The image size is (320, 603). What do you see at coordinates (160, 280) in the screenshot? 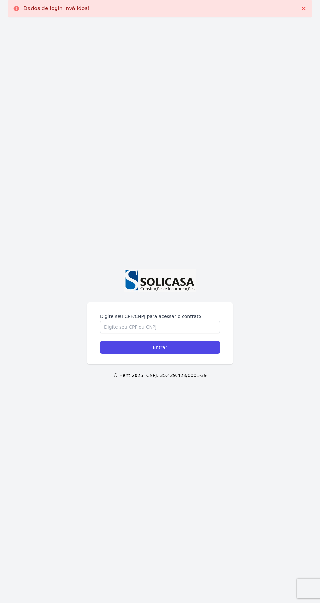
I see `img: WhatsApp%20Image%202024-07-01%20at%2014.11.26%20(1).jpeg` at bounding box center [160, 280].